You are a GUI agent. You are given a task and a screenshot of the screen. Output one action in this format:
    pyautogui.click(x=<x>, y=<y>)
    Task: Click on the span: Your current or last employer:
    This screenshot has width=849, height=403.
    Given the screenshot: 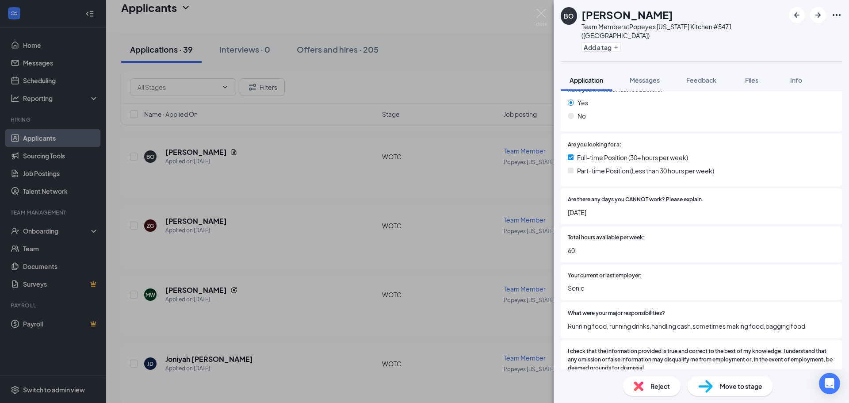 What is the action you would take?
    pyautogui.click(x=604, y=275)
    